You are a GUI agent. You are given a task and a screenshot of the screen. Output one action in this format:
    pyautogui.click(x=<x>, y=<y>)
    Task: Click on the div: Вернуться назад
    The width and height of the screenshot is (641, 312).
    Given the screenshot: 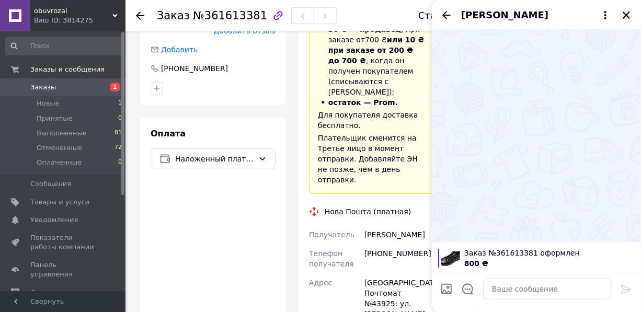 What is the action you would take?
    pyautogui.click(x=140, y=16)
    